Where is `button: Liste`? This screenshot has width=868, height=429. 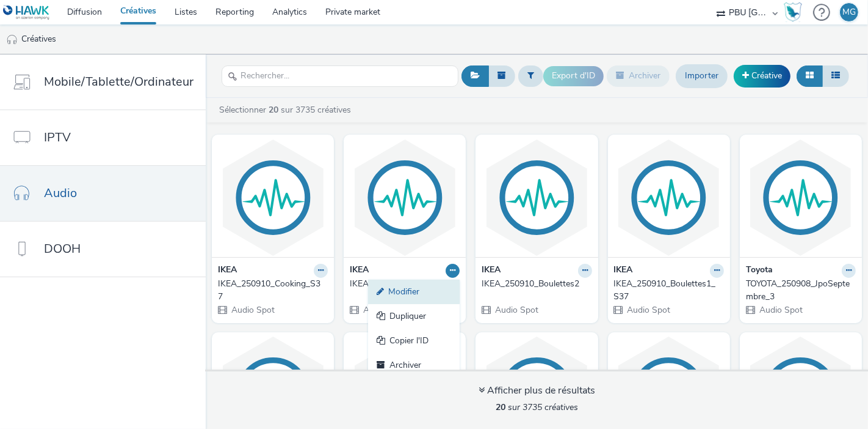
button: Liste is located at coordinates (836, 76).